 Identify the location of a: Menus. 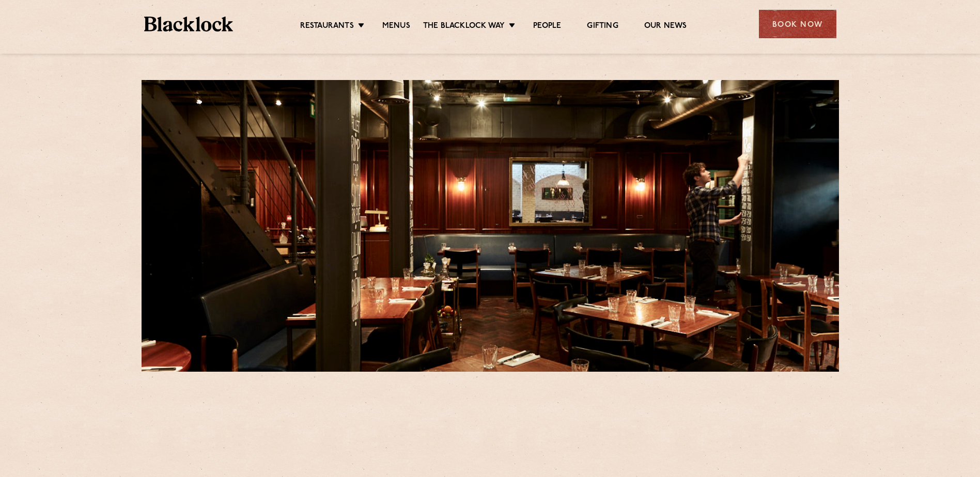
(396, 27).